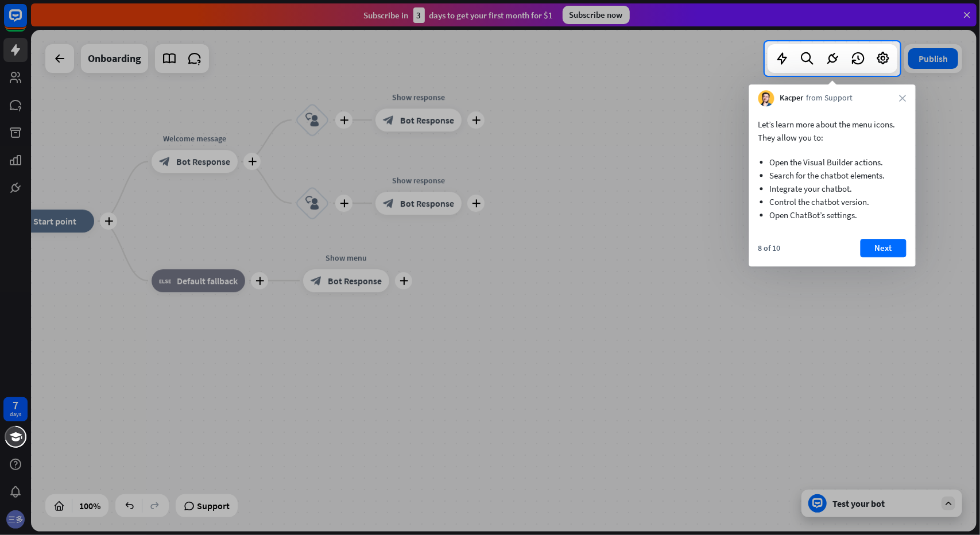 This screenshot has height=535, width=980. Describe the element at coordinates (903, 98) in the screenshot. I see `i: close` at that location.